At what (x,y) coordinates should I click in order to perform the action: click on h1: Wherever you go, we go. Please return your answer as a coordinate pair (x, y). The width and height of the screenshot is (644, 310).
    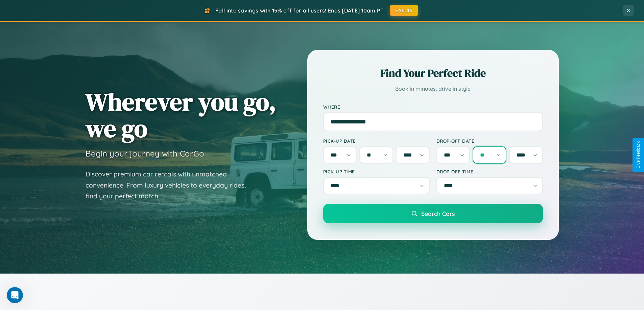
    Looking at the image, I should click on (181, 115).